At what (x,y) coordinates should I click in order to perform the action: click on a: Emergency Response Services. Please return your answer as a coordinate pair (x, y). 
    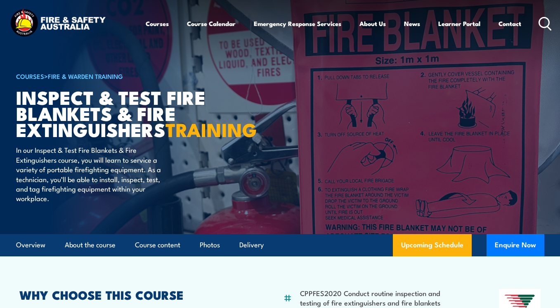
    Looking at the image, I should click on (297, 24).